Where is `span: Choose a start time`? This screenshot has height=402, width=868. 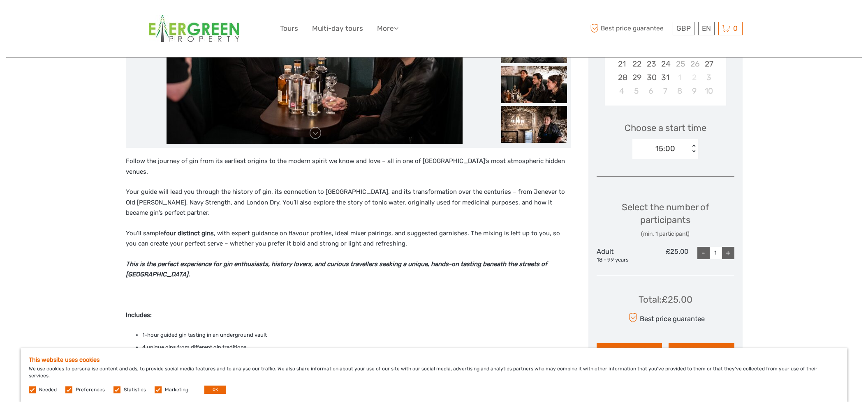 span: Choose a start time is located at coordinates (665, 128).